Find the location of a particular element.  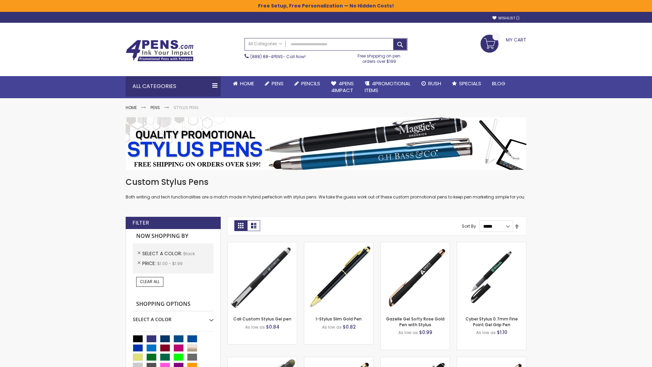

img: 4Pens Custom Pens and Promotional Products is located at coordinates (160, 51).